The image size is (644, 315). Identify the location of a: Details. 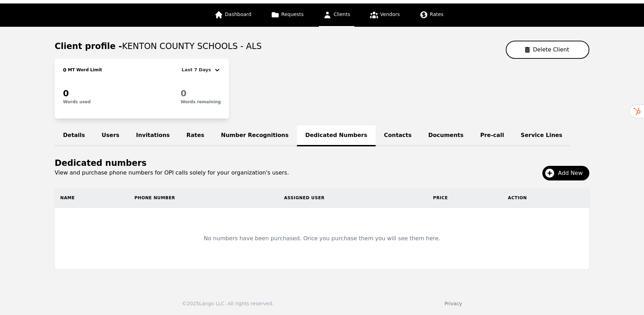
(74, 136).